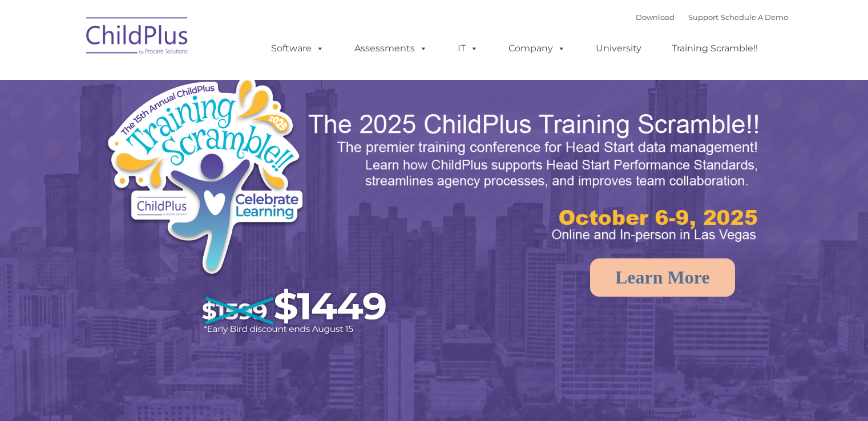  What do you see at coordinates (391, 48) in the screenshot?
I see `a: Assessments` at bounding box center [391, 48].